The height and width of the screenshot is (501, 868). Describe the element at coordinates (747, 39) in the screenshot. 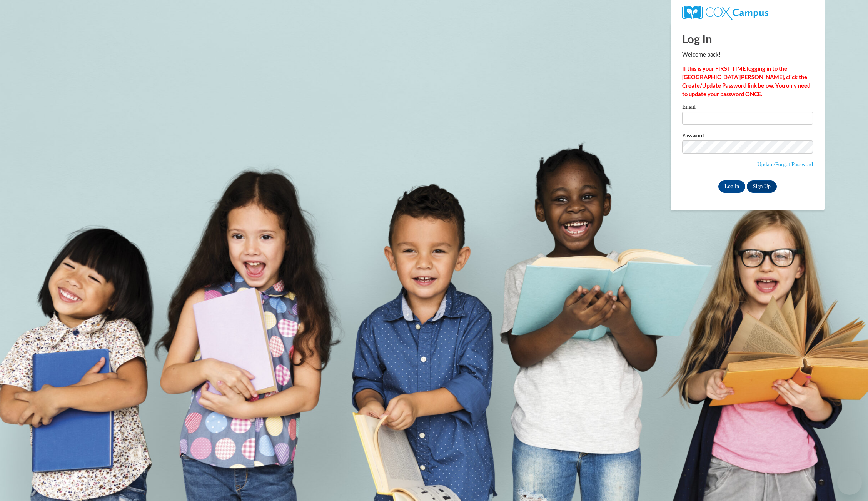

I see `h1: Log In` at that location.